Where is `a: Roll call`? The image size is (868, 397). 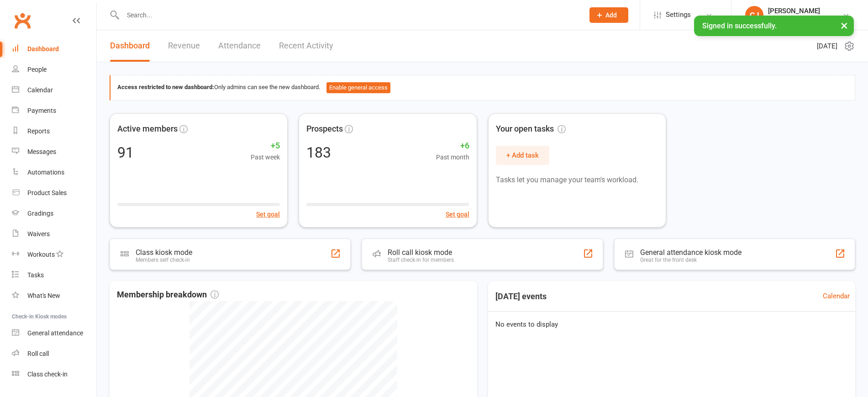 a: Roll call is located at coordinates (54, 354).